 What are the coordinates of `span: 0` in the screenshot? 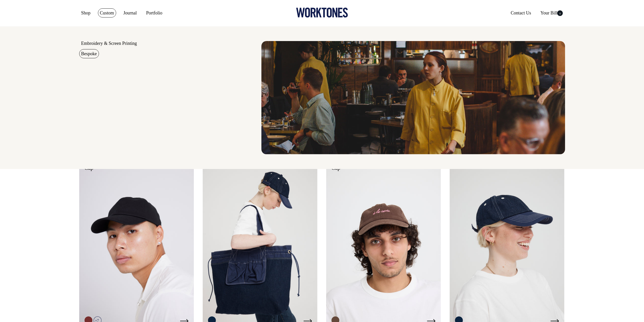 It's located at (560, 13).